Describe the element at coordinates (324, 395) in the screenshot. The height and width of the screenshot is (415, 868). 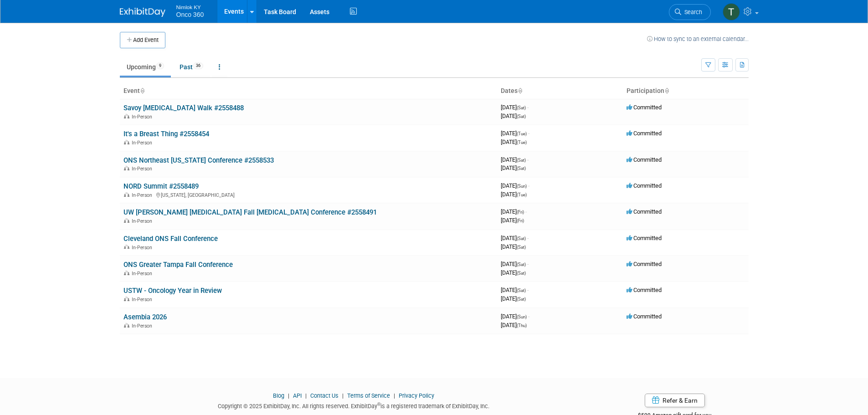
I see `a: Contact Us` at that location.